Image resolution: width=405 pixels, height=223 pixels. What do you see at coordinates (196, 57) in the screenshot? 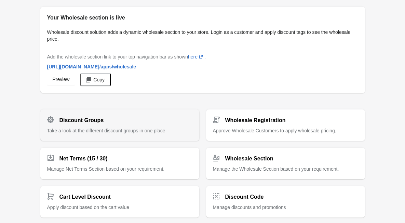
I see `a: here(opens a new window)` at bounding box center [196, 57].